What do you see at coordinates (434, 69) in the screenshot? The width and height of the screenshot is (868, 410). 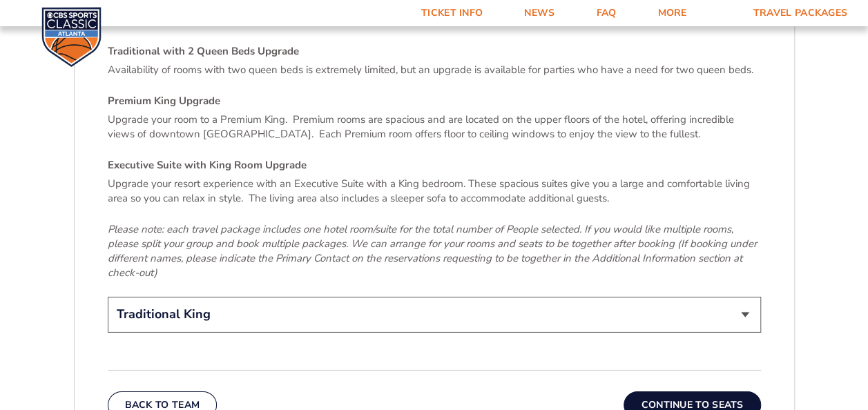 I see `p: Availability of rooms with two queen beds is extremely limited, but an upgrade is available for p...` at bounding box center [434, 69].